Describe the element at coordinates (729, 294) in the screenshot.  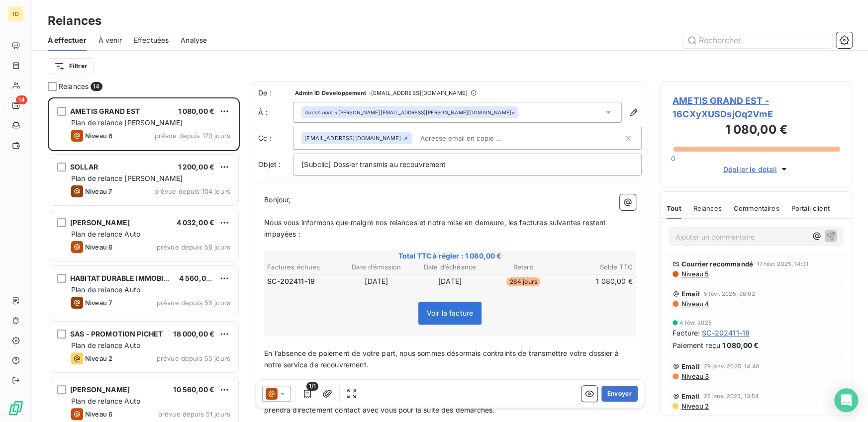
I see `span: 5 févr. 2025, 08:02` at that location.